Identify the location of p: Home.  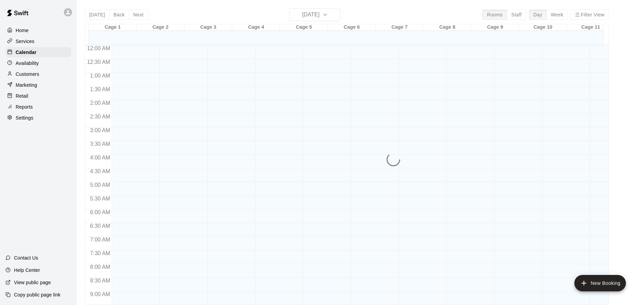
(22, 30).